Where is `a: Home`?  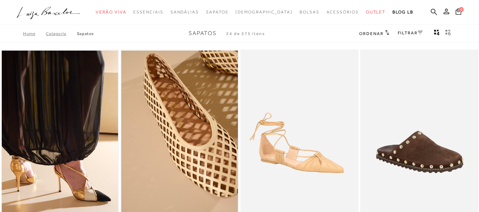
a: Home is located at coordinates (34, 34).